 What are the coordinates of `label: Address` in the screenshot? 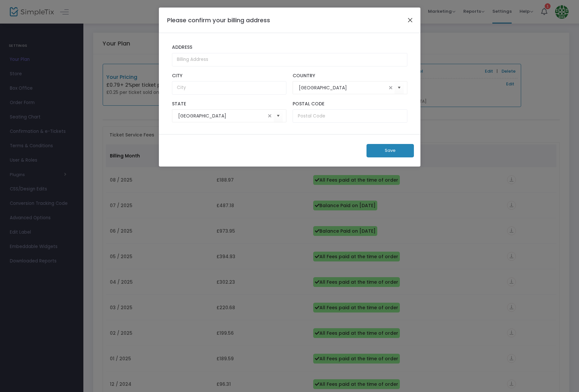 It's located at (290, 47).